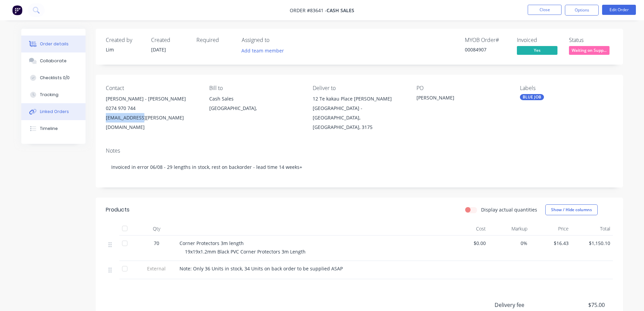  Describe the element at coordinates (157, 243) in the screenshot. I see `span: 70` at that location.